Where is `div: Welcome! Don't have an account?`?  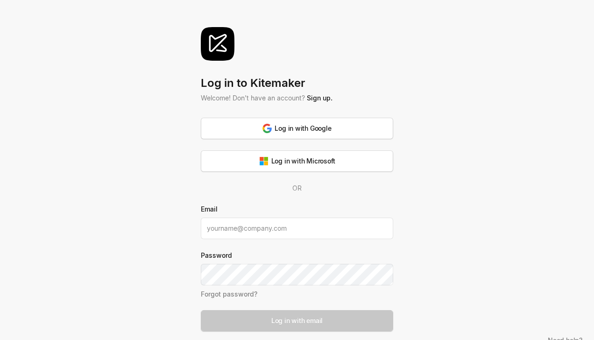
div: Welcome! Don't have an account? is located at coordinates (297, 98).